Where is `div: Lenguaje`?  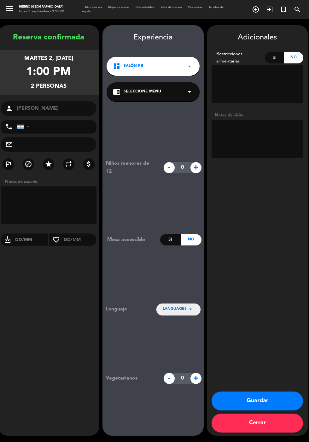
div: Lenguaje is located at coordinates (126, 309).